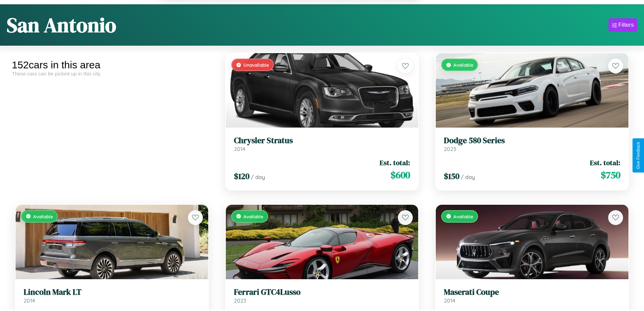 The image size is (644, 311). I want to click on span: $ 120, so click(242, 176).